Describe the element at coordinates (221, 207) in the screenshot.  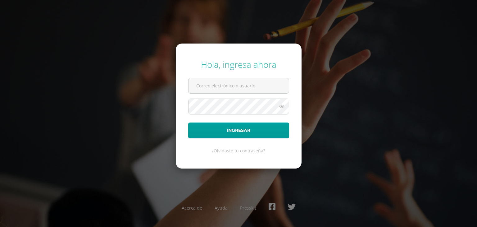
I see `a: Ayuda` at that location.